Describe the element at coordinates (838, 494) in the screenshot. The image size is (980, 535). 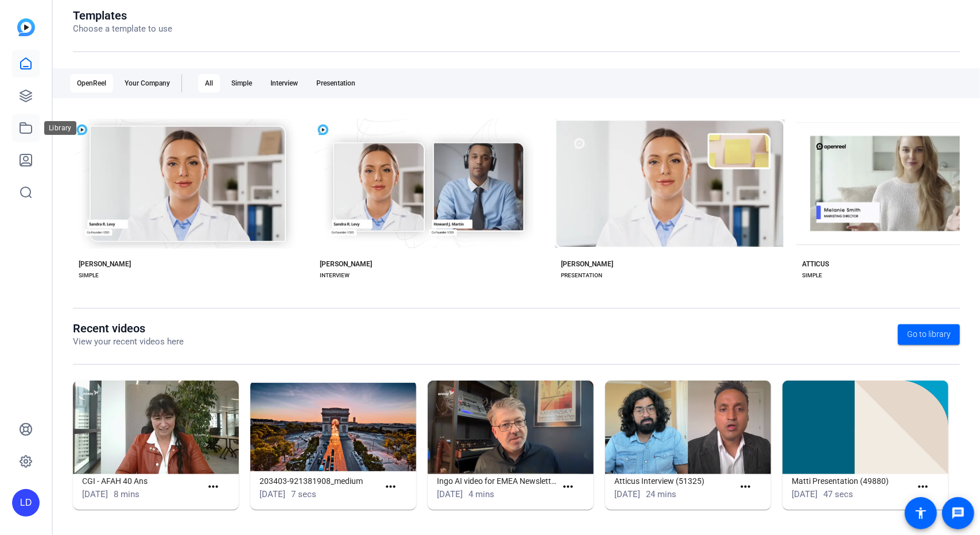
I see `span: 47 secs` at that location.